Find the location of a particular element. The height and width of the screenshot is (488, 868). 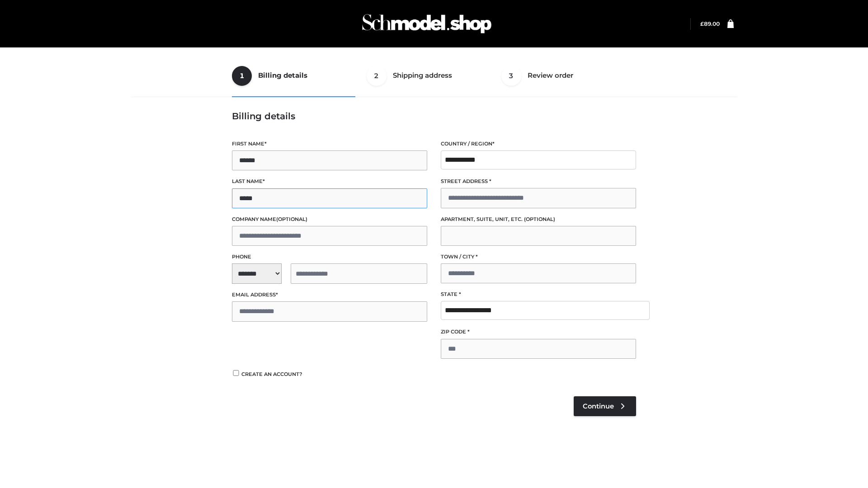

a: Continue is located at coordinates (605, 406).